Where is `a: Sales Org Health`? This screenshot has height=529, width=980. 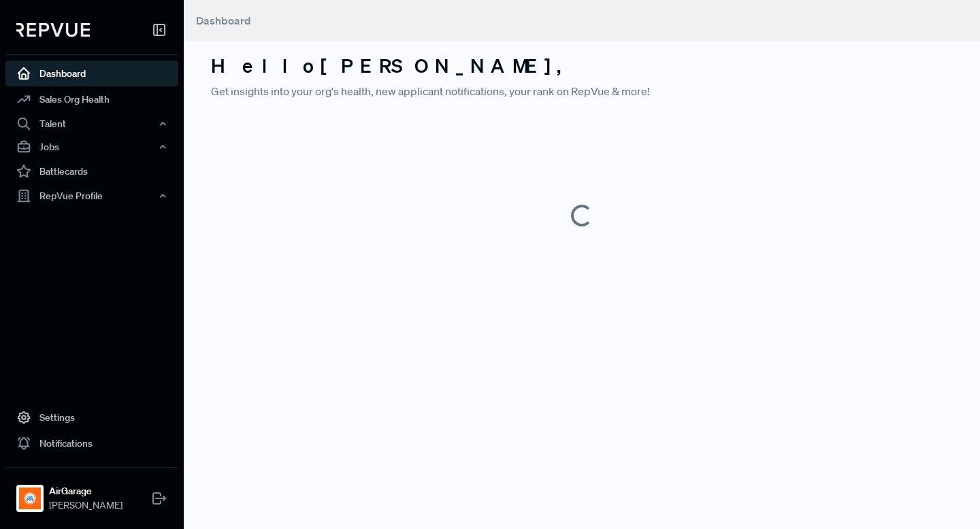
a: Sales Org Health is located at coordinates (92, 99).